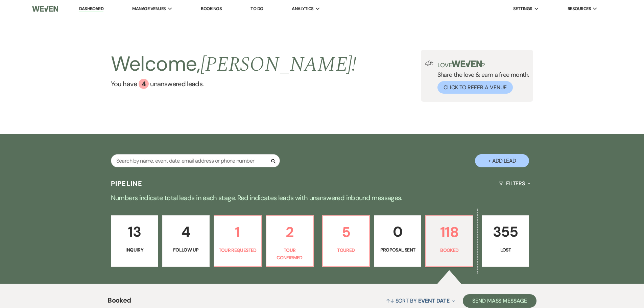 The height and width of the screenshot is (308, 644). I want to click on p: 355, so click(506, 231).